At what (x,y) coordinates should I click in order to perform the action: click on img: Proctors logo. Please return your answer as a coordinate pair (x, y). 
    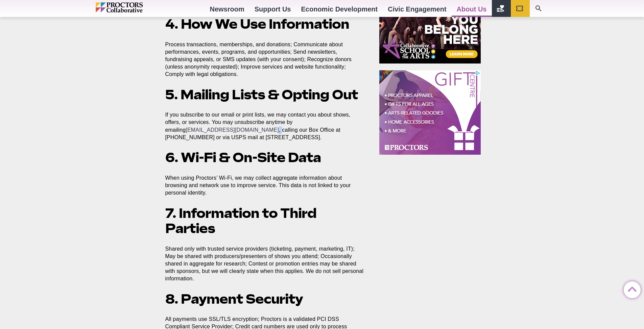
    Looking at the image, I should click on (134, 8).